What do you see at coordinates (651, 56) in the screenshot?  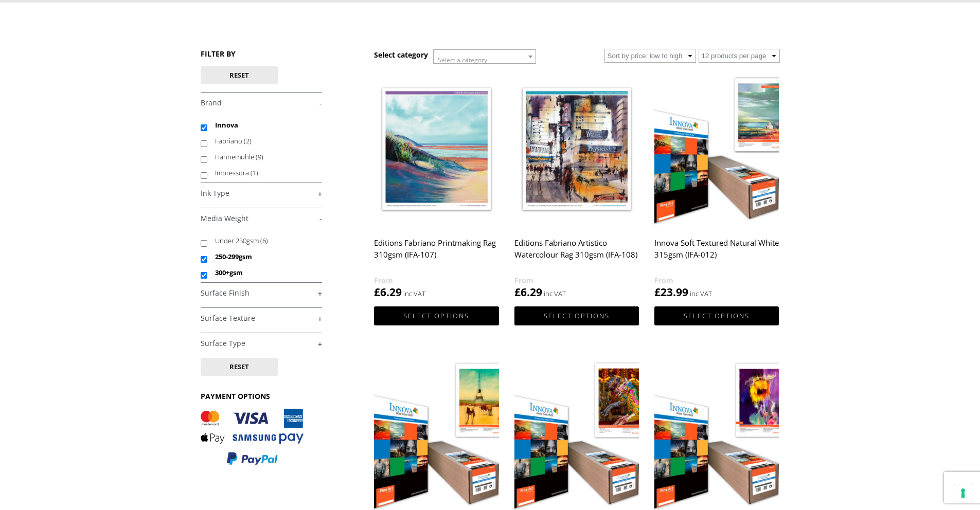 I see `select: Shop order` at bounding box center [651, 56].